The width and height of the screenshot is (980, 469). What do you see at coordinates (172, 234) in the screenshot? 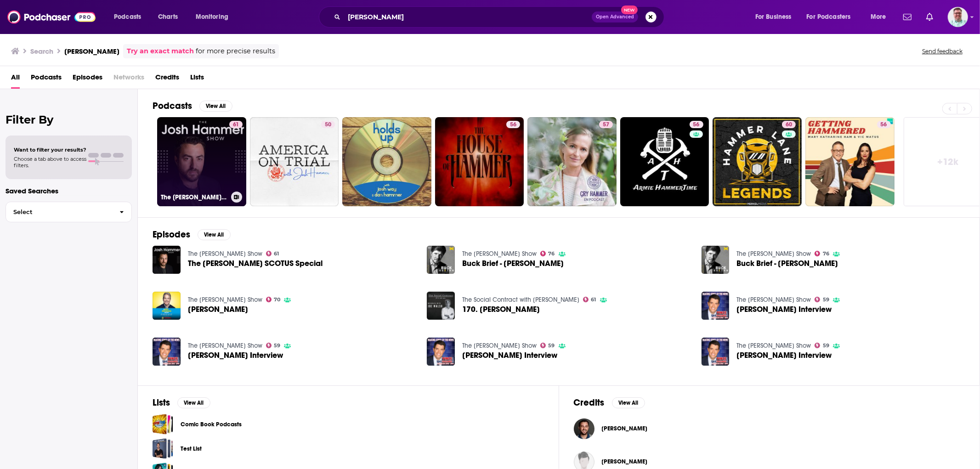
I see `h2: Episodes` at bounding box center [172, 234].